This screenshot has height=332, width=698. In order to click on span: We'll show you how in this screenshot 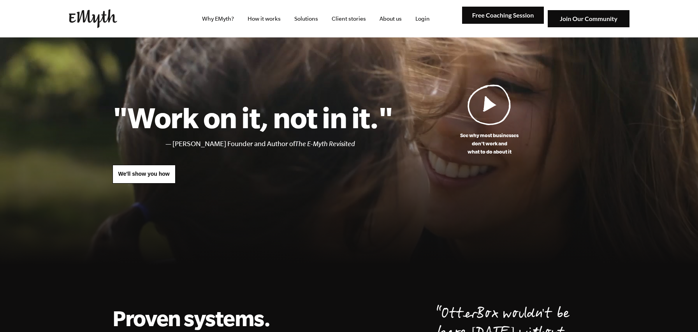, I will do `click(144, 174)`.